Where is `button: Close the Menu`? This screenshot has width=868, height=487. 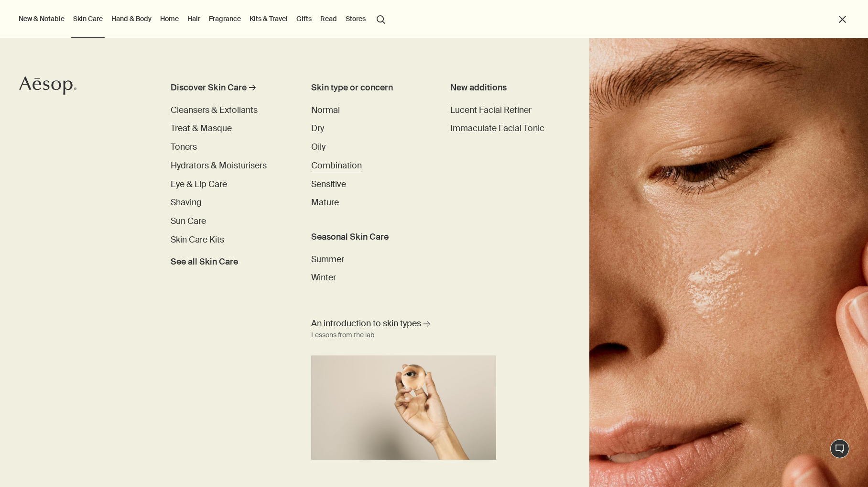
button: Close the Menu is located at coordinates (843, 19).